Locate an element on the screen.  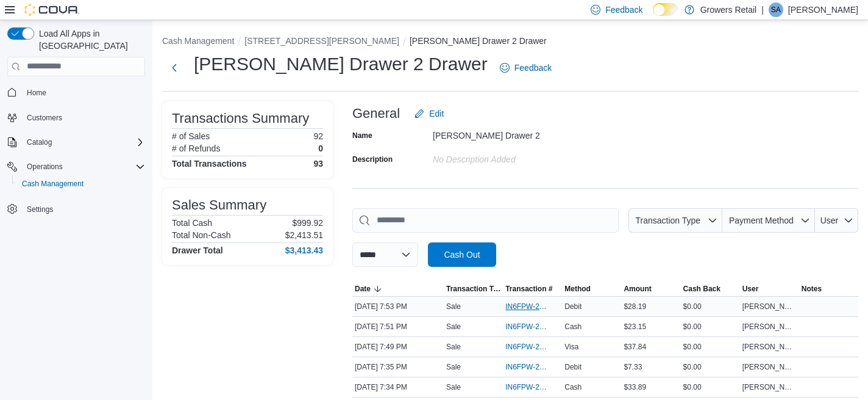
span: Transaction # is located at coordinates (529, 289).